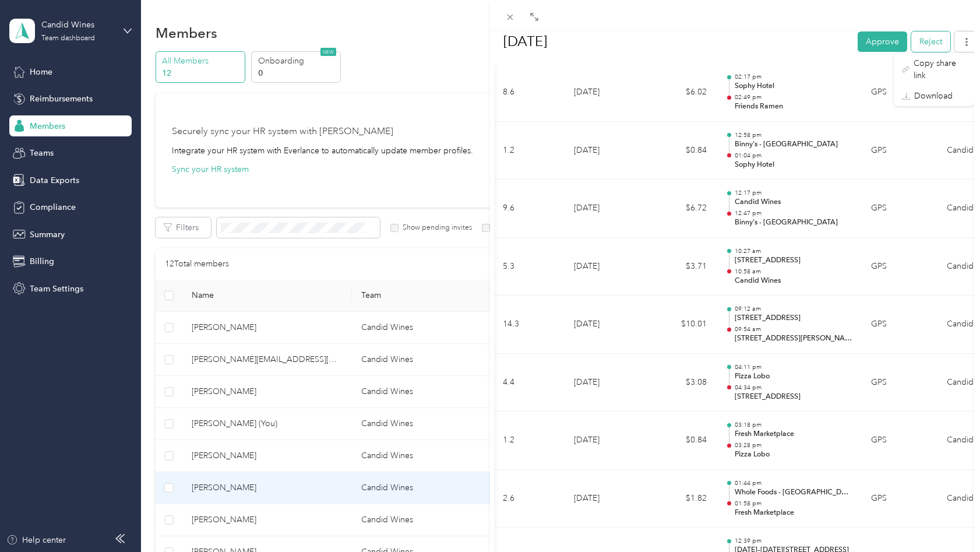 The height and width of the screenshot is (552, 980). I want to click on td: 8.6, so click(529, 92).